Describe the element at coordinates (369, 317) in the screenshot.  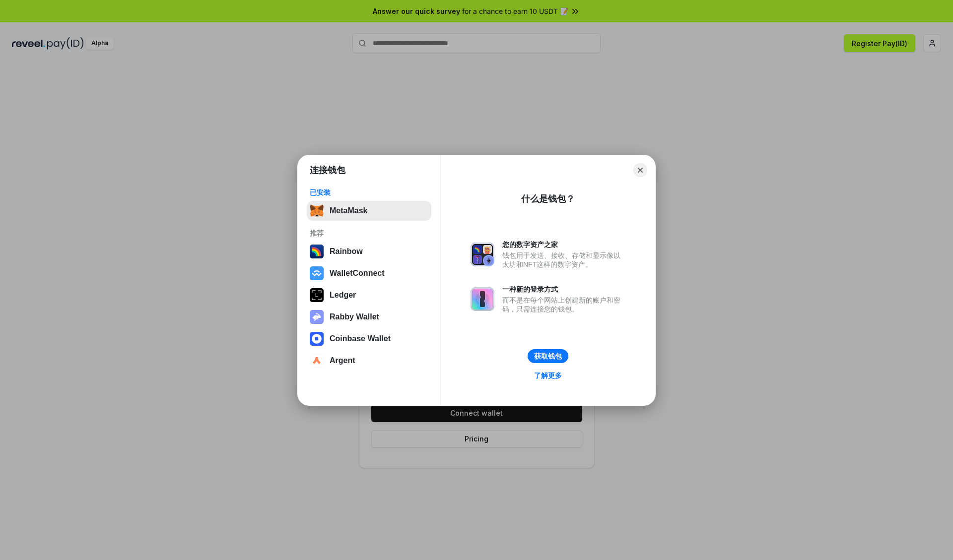
I see `button: Rabby Wallet` at that location.